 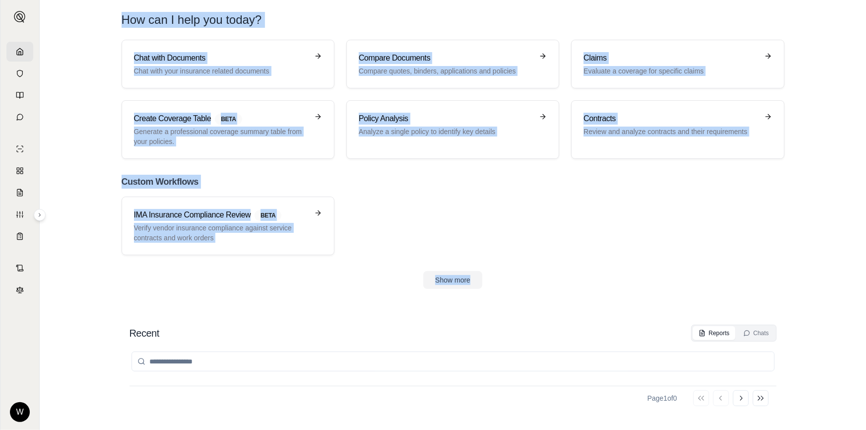 I want to click on p: Compare quotes, binders, applications and policies, so click(x=446, y=71).